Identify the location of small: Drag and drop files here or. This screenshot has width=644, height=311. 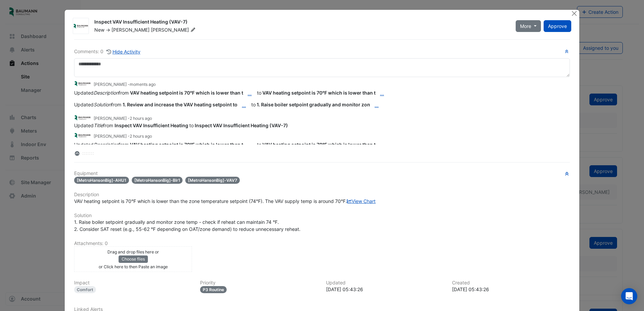
(133, 252).